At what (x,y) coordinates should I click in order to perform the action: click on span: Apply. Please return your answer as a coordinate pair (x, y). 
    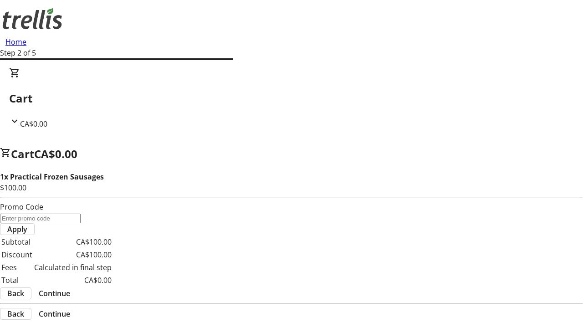
    Looking at the image, I should click on (17, 229).